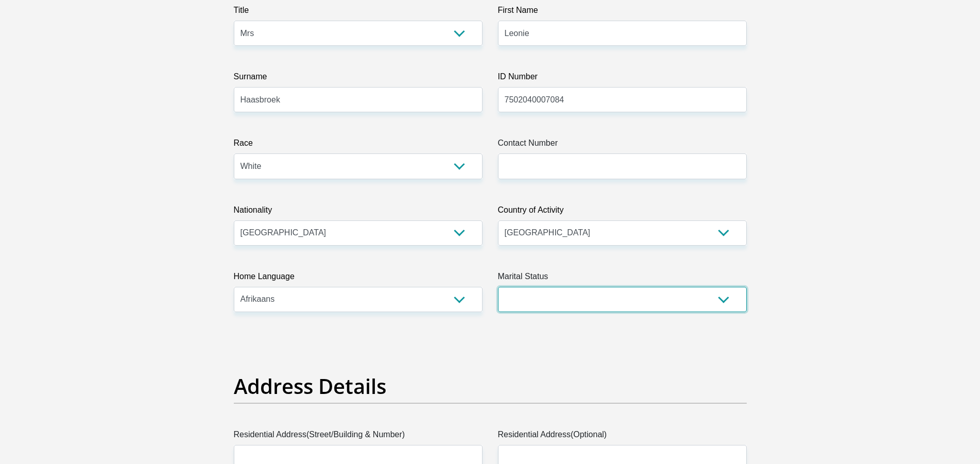 The width and height of the screenshot is (980, 464). What do you see at coordinates (358, 79) in the screenshot?
I see `label: Surname` at bounding box center [358, 79].